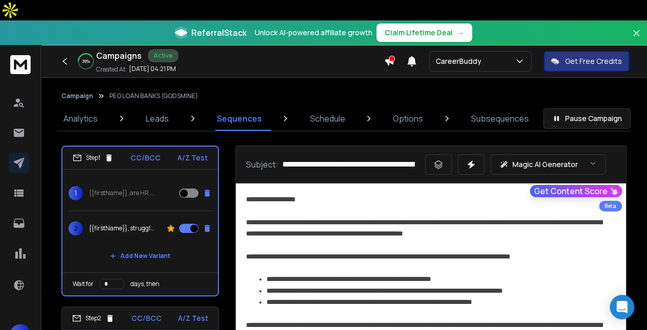  Describe the element at coordinates (153, 96) in the screenshot. I see `p: PEO LOAN BANKS (GODSMINE)` at that location.